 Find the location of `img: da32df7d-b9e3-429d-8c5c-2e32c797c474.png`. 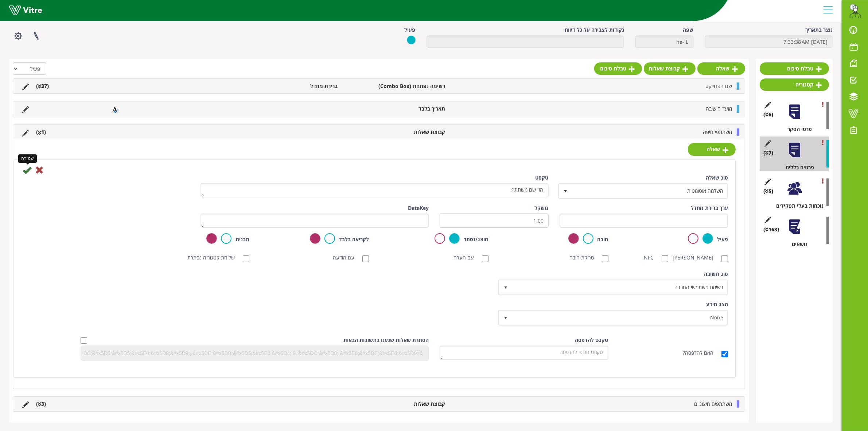

img: da32df7d-b9e3-429d-8c5c-2e32c797c474.png is located at coordinates (855, 11).